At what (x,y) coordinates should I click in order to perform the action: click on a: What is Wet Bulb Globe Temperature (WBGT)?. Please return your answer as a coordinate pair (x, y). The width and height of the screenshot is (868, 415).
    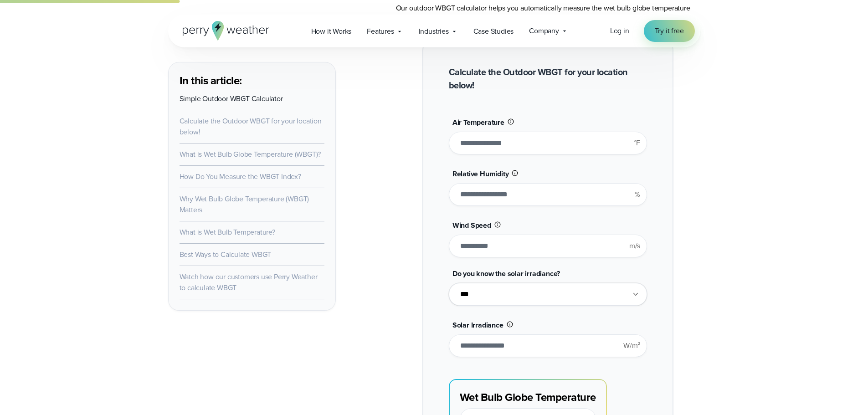
    Looking at the image, I should click on (250, 154).